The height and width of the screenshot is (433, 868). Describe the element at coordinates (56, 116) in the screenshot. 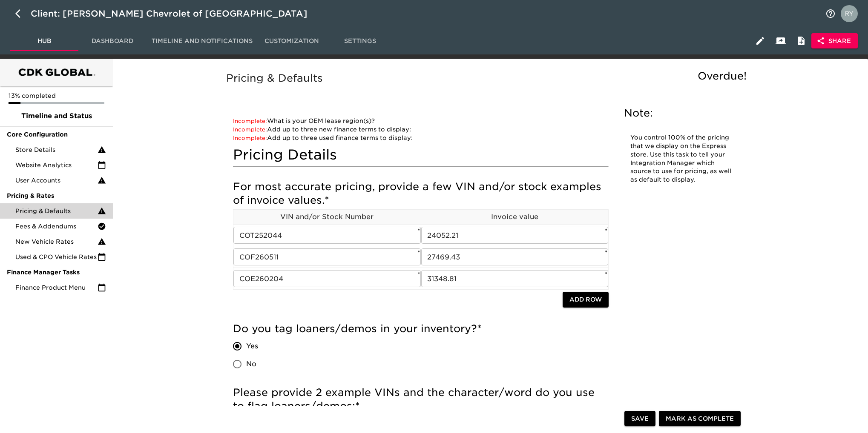

I see `span: Timeline and Status` at that location.